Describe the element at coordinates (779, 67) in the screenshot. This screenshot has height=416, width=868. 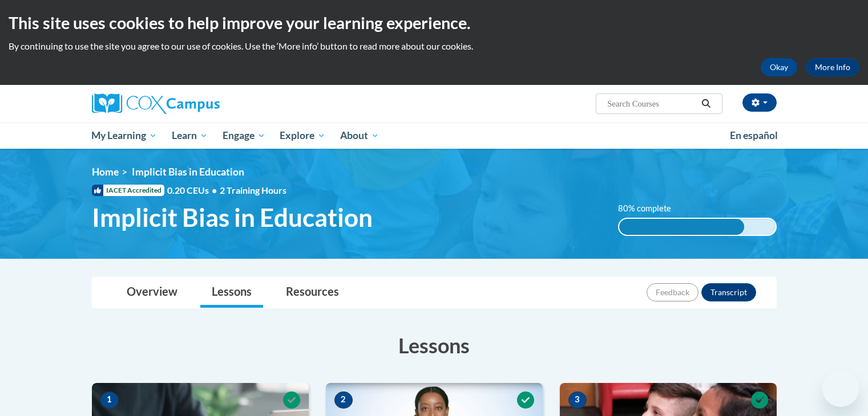
I see `button: Okay` at that location.